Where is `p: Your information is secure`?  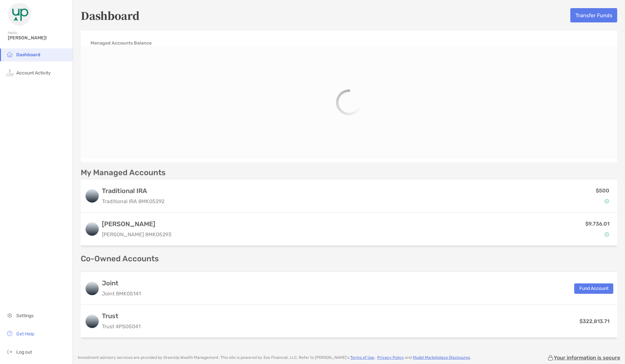
p: Your information is secure is located at coordinates (587, 358).